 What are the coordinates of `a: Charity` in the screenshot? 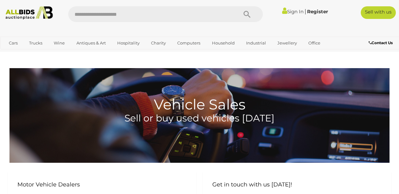 It's located at (158, 43).